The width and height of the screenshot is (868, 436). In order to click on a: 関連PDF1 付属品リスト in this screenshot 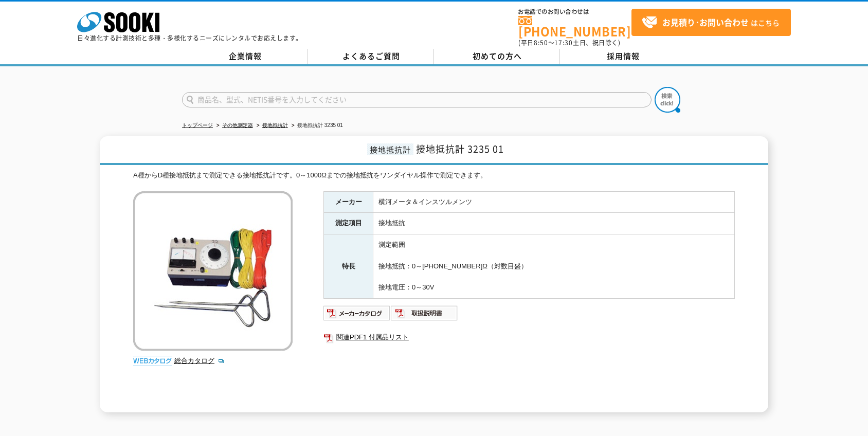, I will do `click(529, 337)`.